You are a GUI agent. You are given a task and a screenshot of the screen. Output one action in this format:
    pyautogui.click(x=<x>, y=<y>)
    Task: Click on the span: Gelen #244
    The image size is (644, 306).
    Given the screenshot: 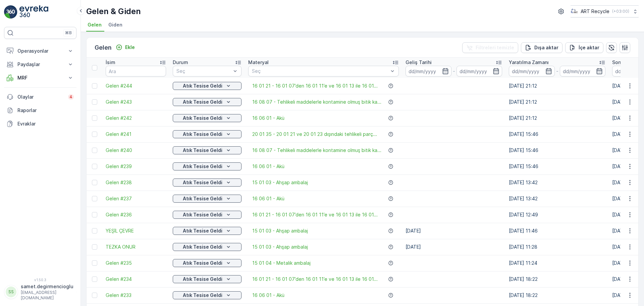 What is the action you would take?
    pyautogui.click(x=136, y=86)
    